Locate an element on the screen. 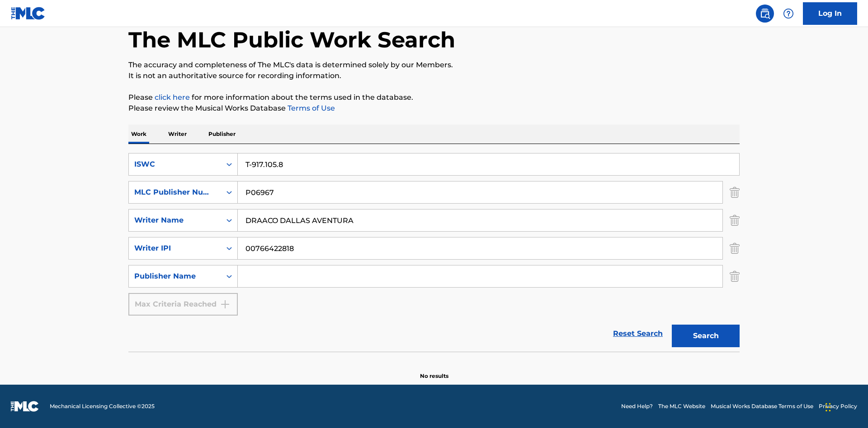 The width and height of the screenshot is (868, 428). p: No results is located at coordinates (434, 371).